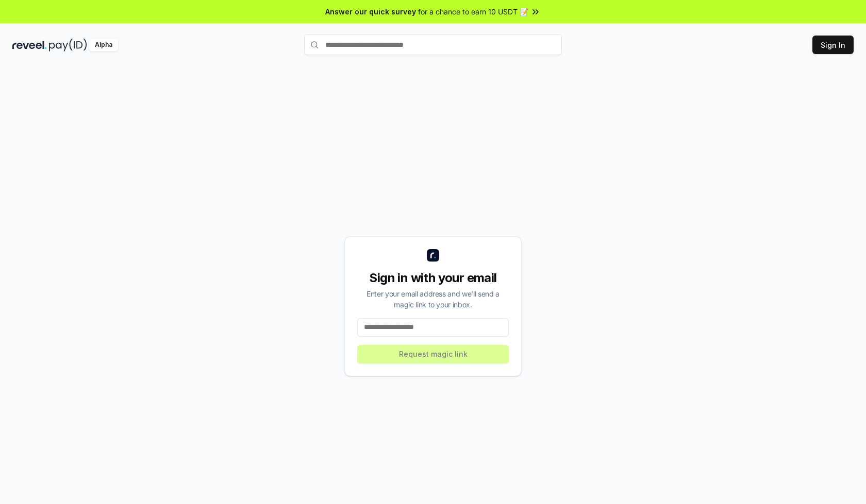 Image resolution: width=866 pixels, height=504 pixels. What do you see at coordinates (29, 45) in the screenshot?
I see `img: reveel_dark` at bounding box center [29, 45].